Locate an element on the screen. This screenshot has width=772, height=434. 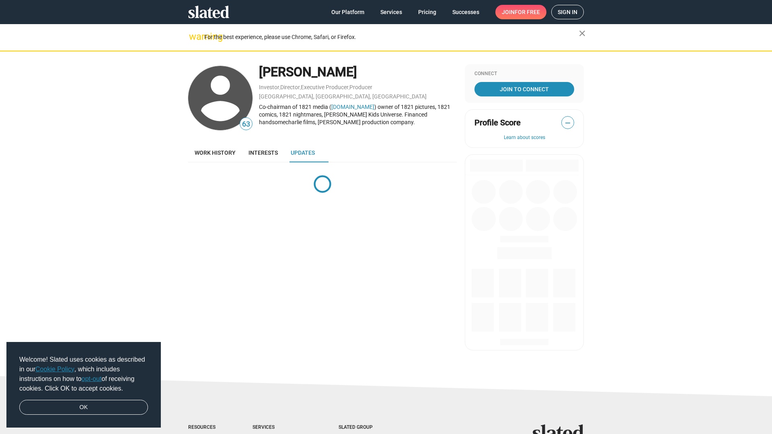
div: Connect is located at coordinates (524, 74).